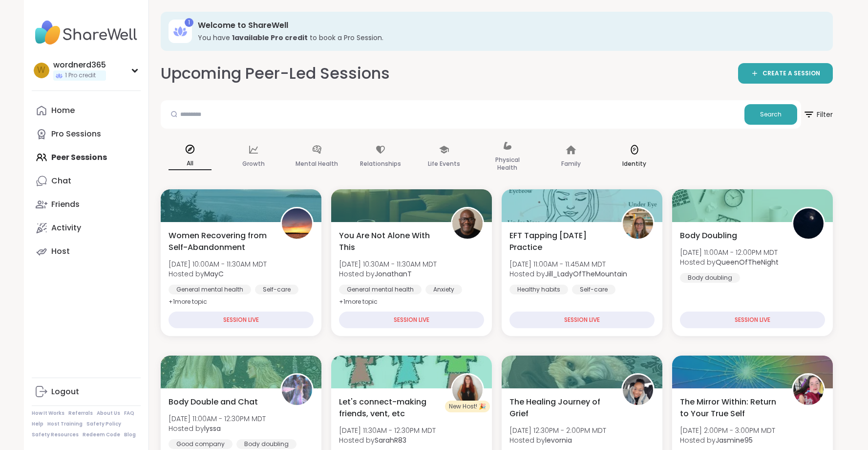  What do you see at coordinates (539, 289) in the screenshot?
I see `div: Healthy habits` at bounding box center [539, 289].